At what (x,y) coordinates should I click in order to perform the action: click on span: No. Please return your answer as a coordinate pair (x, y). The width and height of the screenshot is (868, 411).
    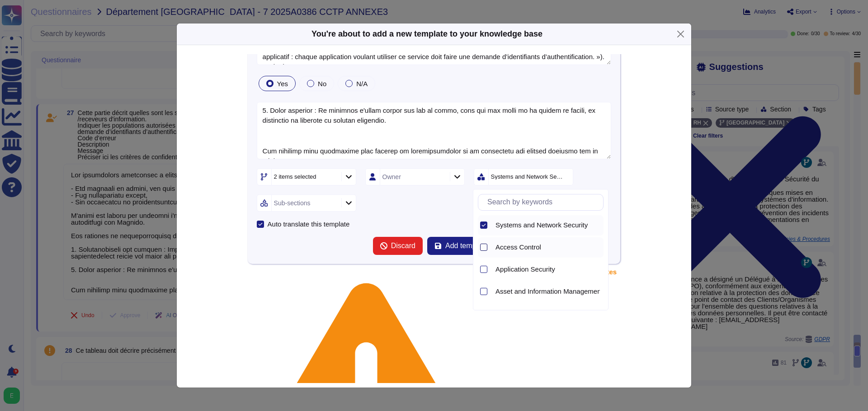
    Looking at the image, I should click on (322, 83).